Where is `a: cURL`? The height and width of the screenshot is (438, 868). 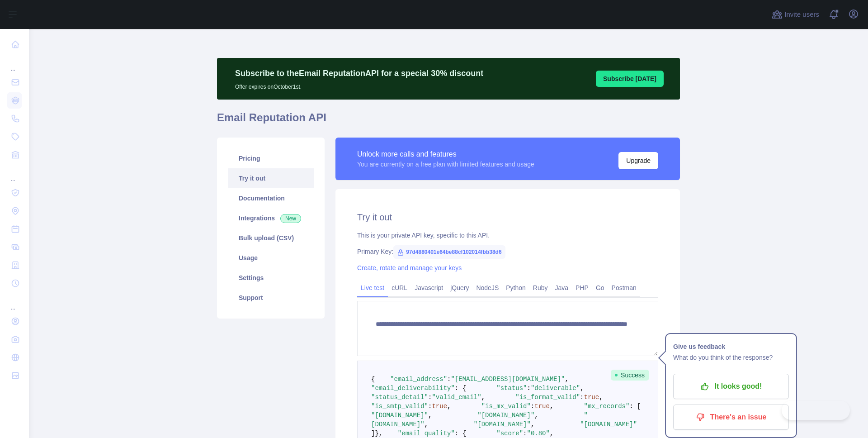 a: cURL is located at coordinates (399, 288).